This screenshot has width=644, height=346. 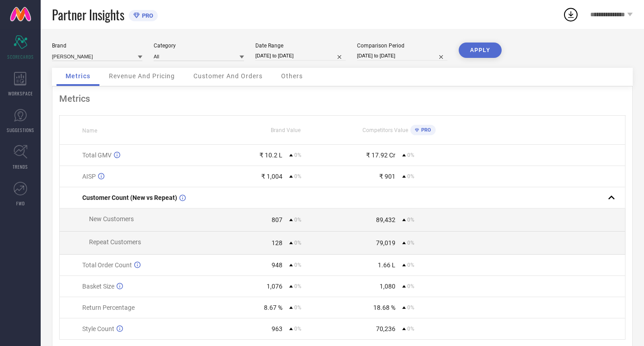 I want to click on div: ₹ 1,004, so click(x=272, y=177).